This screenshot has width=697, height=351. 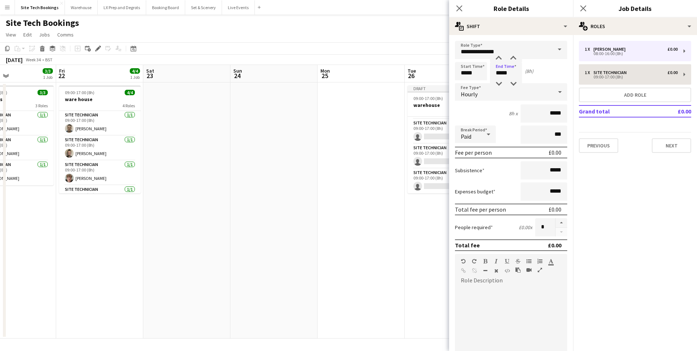 I want to click on div: (8h), so click(x=529, y=71).